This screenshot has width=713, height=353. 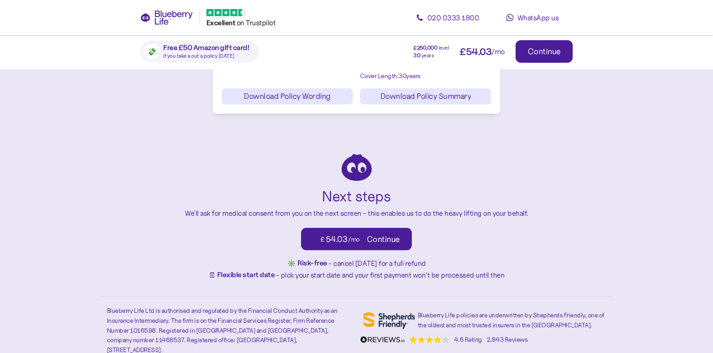 What do you see at coordinates (357, 239) in the screenshot?
I see `button: £54.03/moContinue` at bounding box center [357, 239].